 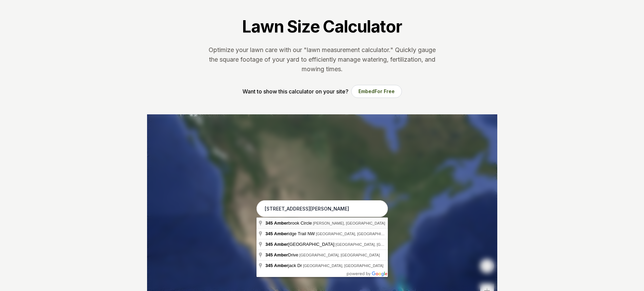 I want to click on span: idge Trail NW, so click(x=291, y=233).